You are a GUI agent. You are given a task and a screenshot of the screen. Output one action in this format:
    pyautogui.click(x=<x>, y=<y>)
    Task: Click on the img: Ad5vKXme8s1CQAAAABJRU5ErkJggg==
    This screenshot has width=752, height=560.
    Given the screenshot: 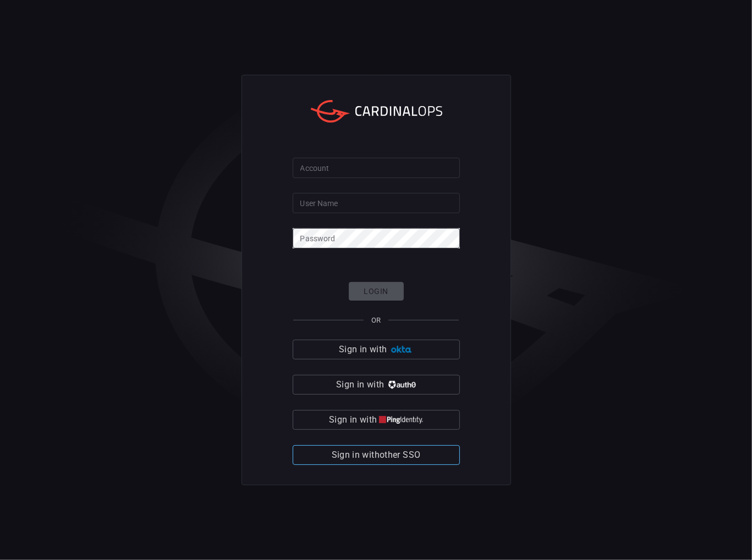 What is the action you would take?
    pyautogui.click(x=401, y=350)
    